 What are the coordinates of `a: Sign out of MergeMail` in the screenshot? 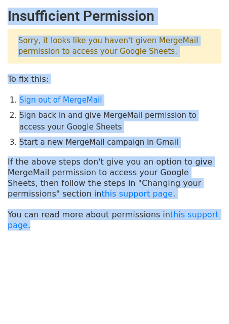 It's located at (60, 100).